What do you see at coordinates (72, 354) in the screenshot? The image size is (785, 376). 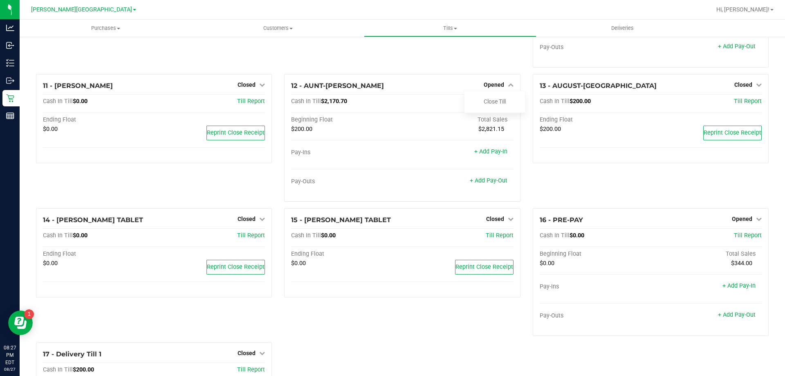 I see `span: 17 - Delivery Till 1` at bounding box center [72, 354].